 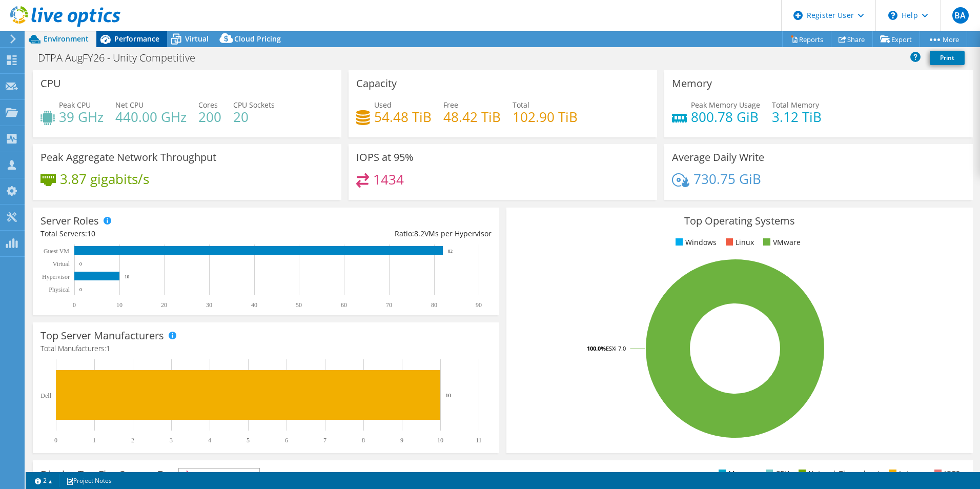 I want to click on li: Windows, so click(x=695, y=242).